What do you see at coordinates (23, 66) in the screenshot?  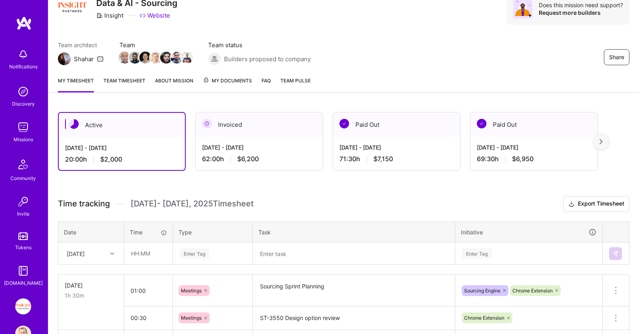 I see `div: Notifications` at bounding box center [23, 66].